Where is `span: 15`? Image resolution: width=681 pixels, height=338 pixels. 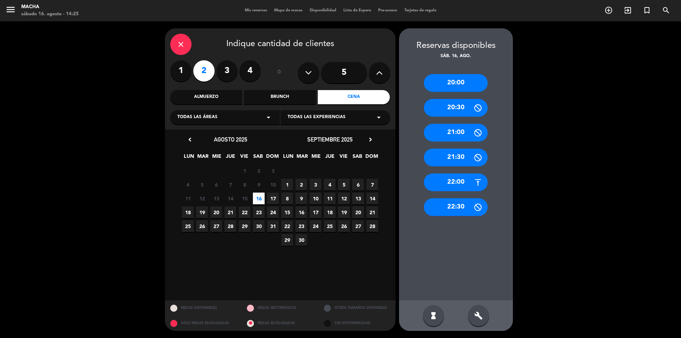
span: 15 is located at coordinates (287, 212).